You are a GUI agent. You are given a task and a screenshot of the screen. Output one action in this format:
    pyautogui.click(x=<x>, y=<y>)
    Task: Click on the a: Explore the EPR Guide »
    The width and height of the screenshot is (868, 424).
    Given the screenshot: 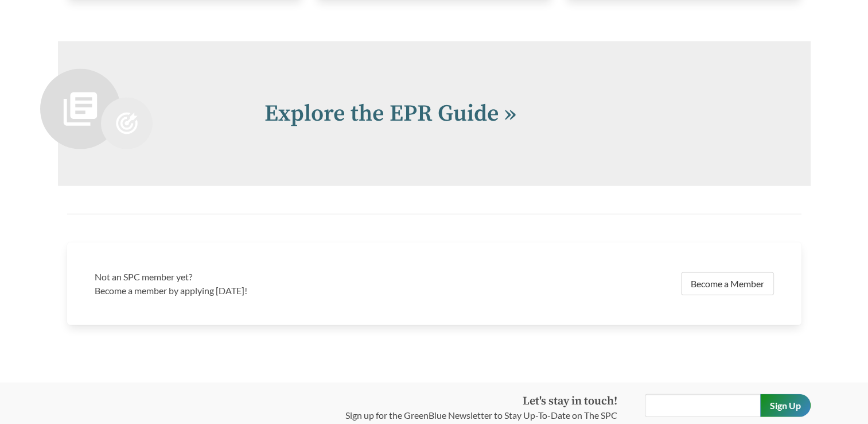 What is the action you would take?
    pyautogui.click(x=390, y=113)
    